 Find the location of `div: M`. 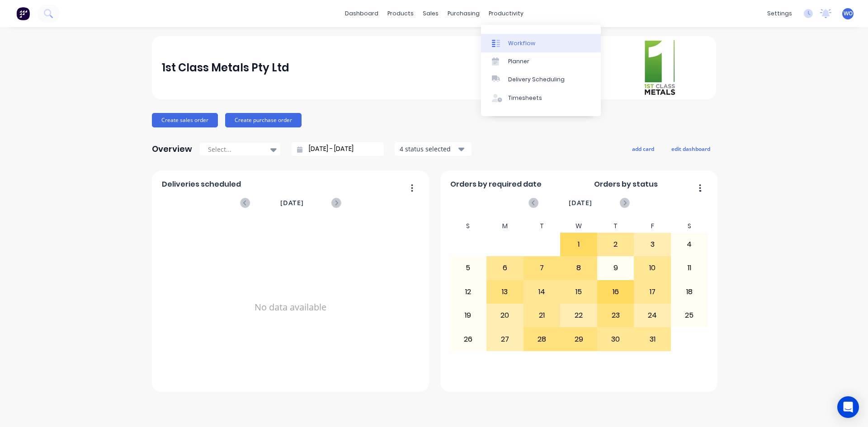

div: M is located at coordinates (505, 226).